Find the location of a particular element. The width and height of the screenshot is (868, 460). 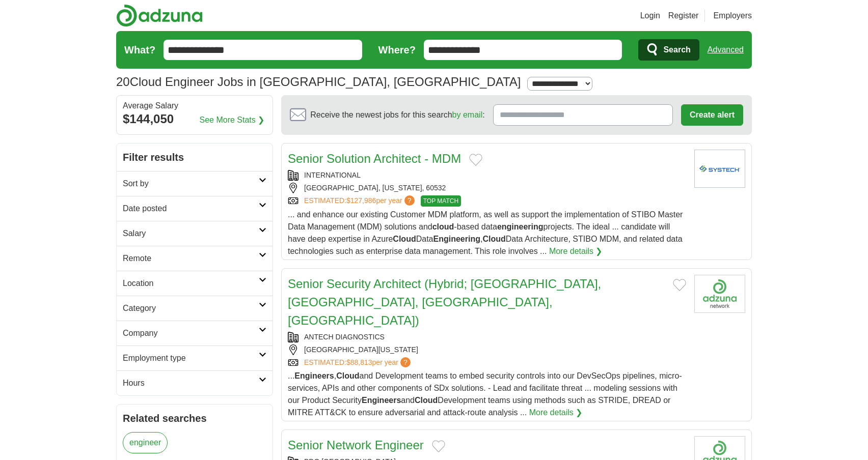

a: See More Stats ❯ is located at coordinates (233, 120).